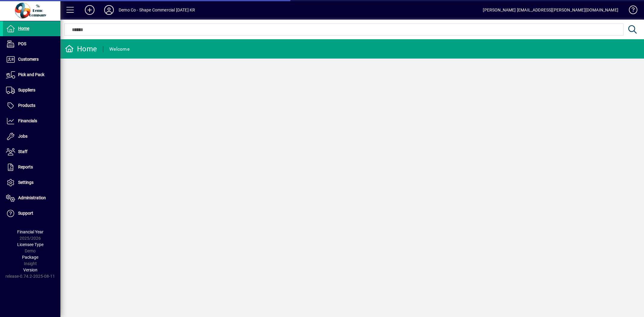  What do you see at coordinates (32, 198) in the screenshot?
I see `span: Administration` at bounding box center [32, 198].